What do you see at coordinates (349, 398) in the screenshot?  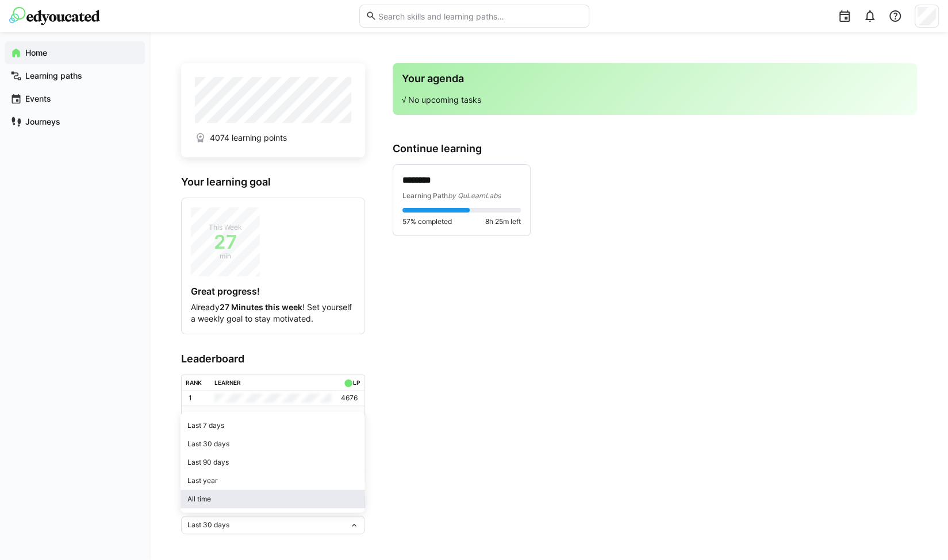 I see `p: 4676` at bounding box center [349, 398].